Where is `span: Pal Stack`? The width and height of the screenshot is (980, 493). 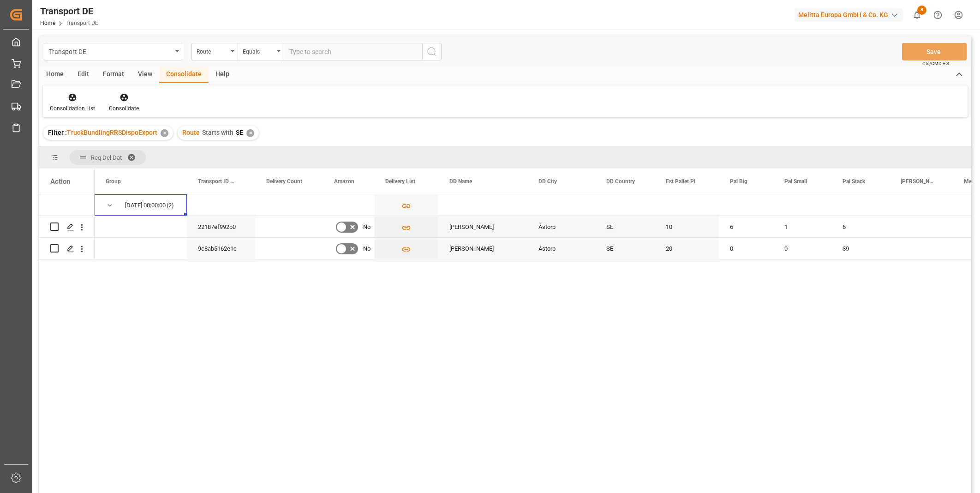 span: Pal Stack is located at coordinates (854, 181).